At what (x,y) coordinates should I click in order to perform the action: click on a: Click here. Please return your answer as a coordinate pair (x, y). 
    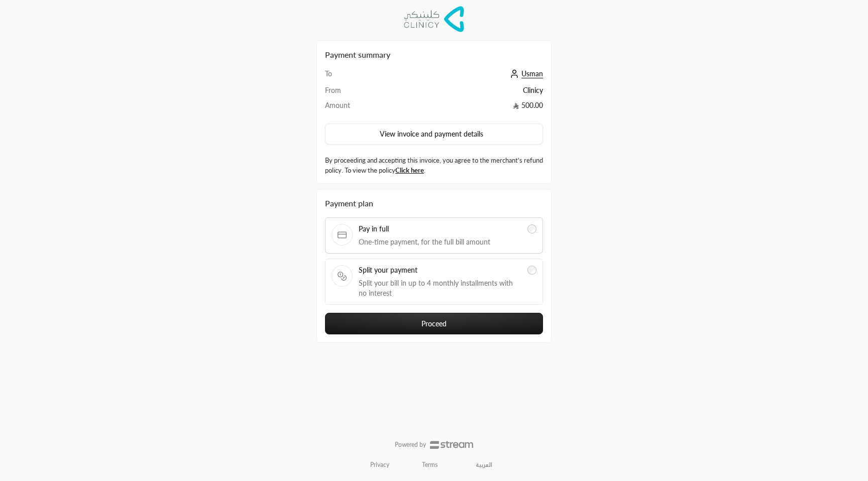
    Looking at the image, I should click on (410, 170).